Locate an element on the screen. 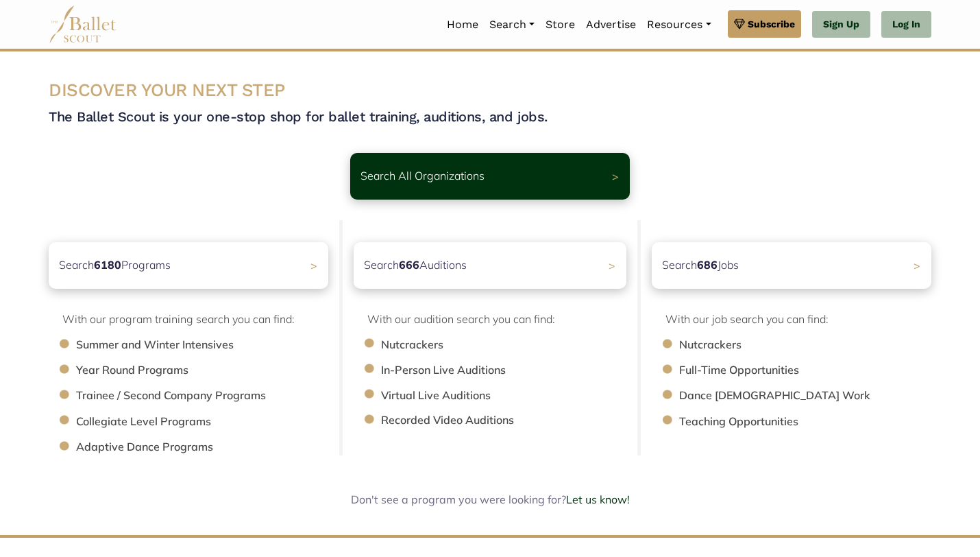 The image size is (980, 557). a: Let us know! is located at coordinates (598, 499).